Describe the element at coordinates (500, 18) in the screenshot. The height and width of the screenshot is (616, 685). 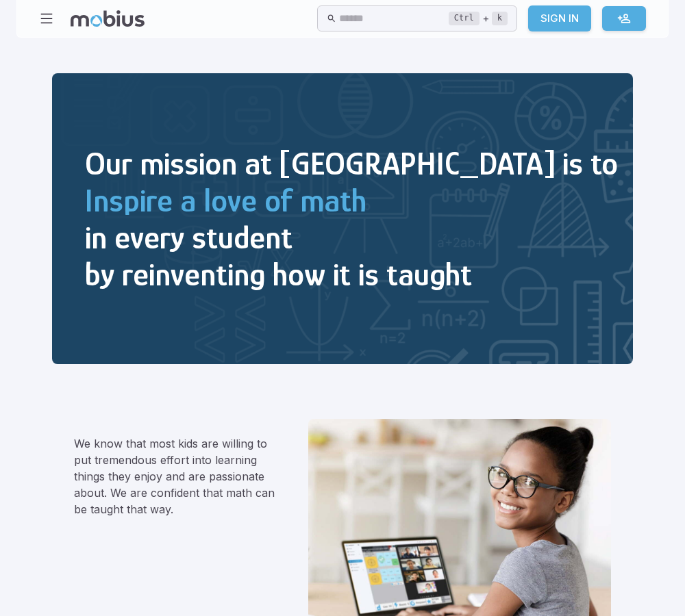
I see `kbd: k` at that location.